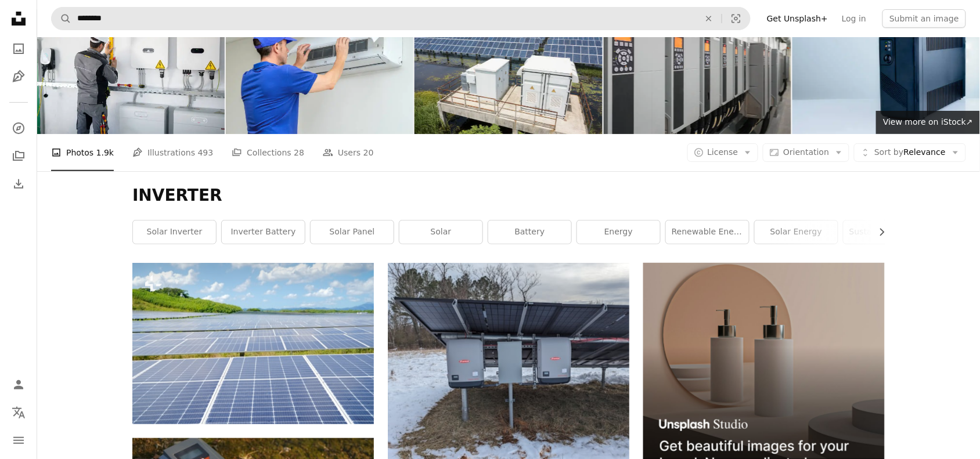 The height and width of the screenshot is (459, 980). I want to click on a: Get Unsplash+, so click(797, 19).